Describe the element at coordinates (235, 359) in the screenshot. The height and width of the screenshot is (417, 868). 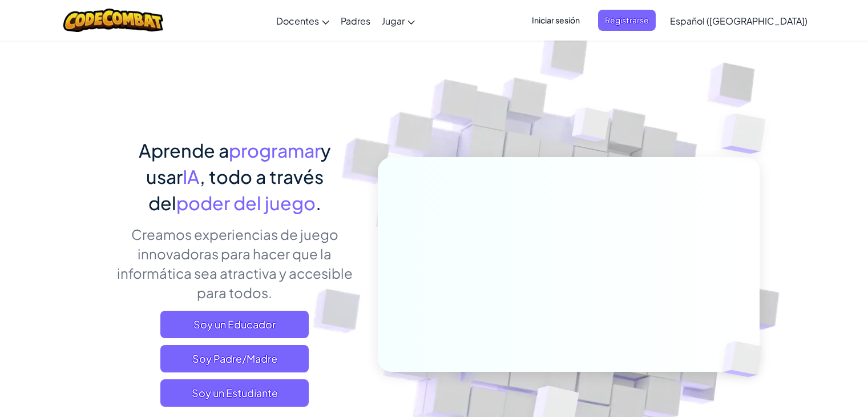
I see `span: Soy Padre/Madre` at that location.